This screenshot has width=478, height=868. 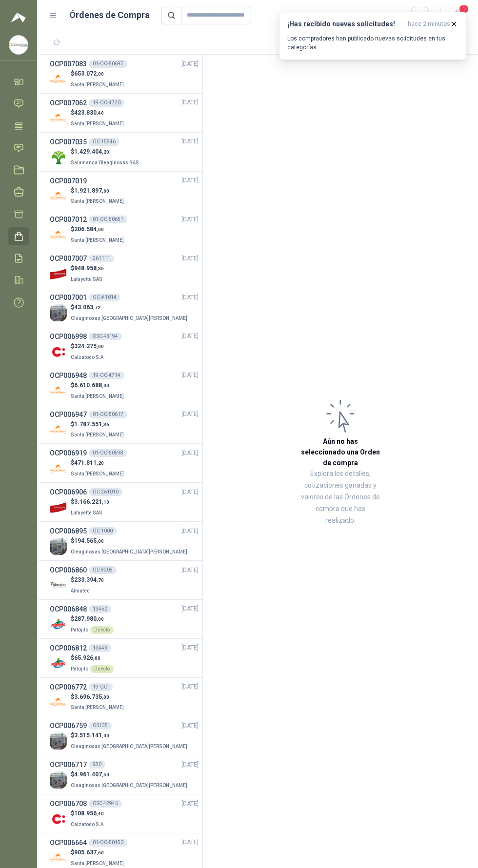 What do you see at coordinates (68, 570) in the screenshot?
I see `h3: OCP006860` at bounding box center [68, 570].